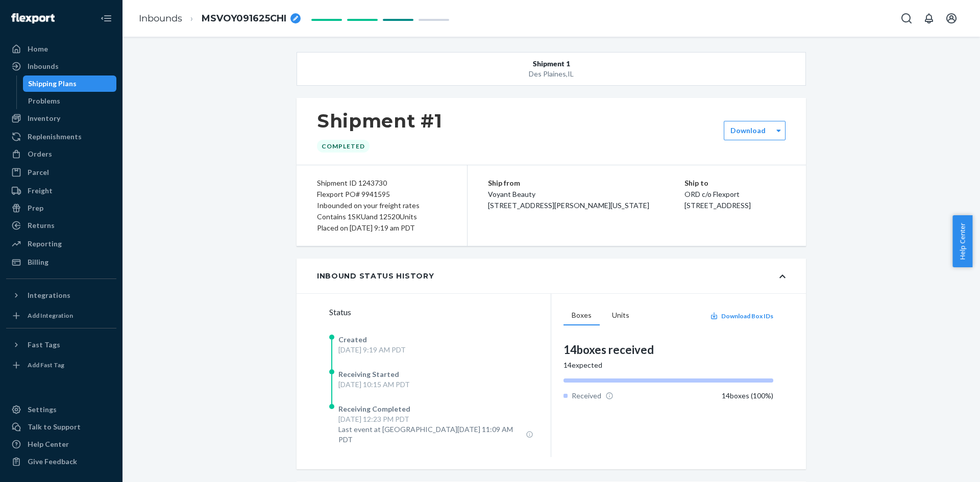 The image size is (980, 482). I want to click on div: Des Plaines , IL, so click(551, 74).